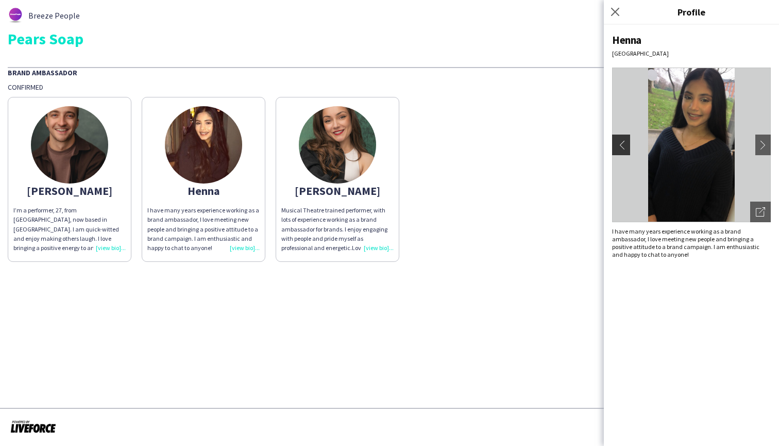 This screenshot has width=779, height=446. Describe the element at coordinates (390, 72) in the screenshot. I see `div: Brand Ambassador` at that location.